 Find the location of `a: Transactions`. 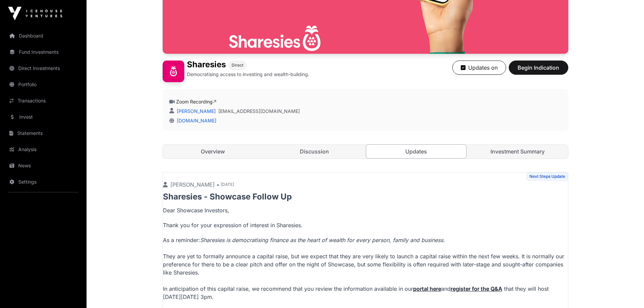

a: Transactions is located at coordinates (43, 101).